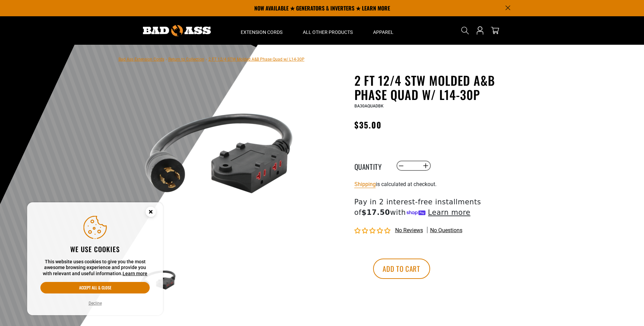 Image resolution: width=644 pixels, height=326 pixels. What do you see at coordinates (95, 288) in the screenshot?
I see `button: Accept all & close` at bounding box center [95, 288].